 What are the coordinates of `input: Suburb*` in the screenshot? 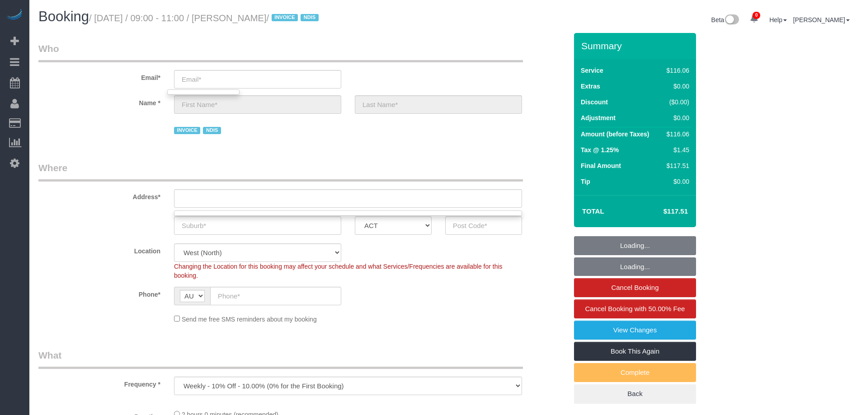 It's located at (258, 226).